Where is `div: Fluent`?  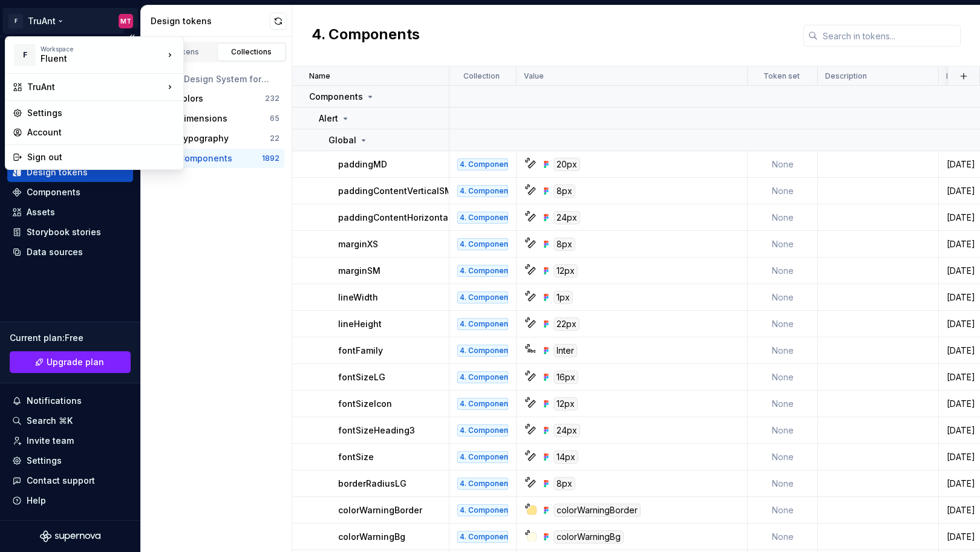 div: Fluent is located at coordinates (92, 59).